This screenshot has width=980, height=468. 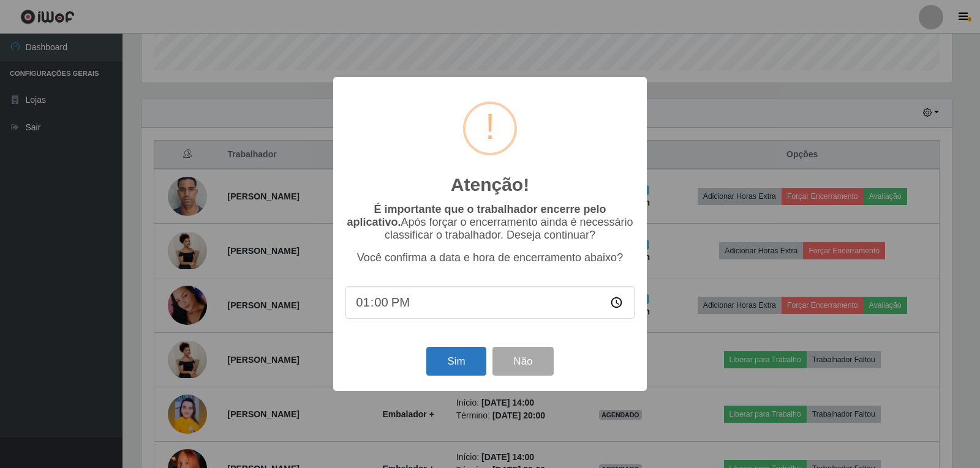 What do you see at coordinates (456, 361) in the screenshot?
I see `button: Sim` at bounding box center [456, 361].